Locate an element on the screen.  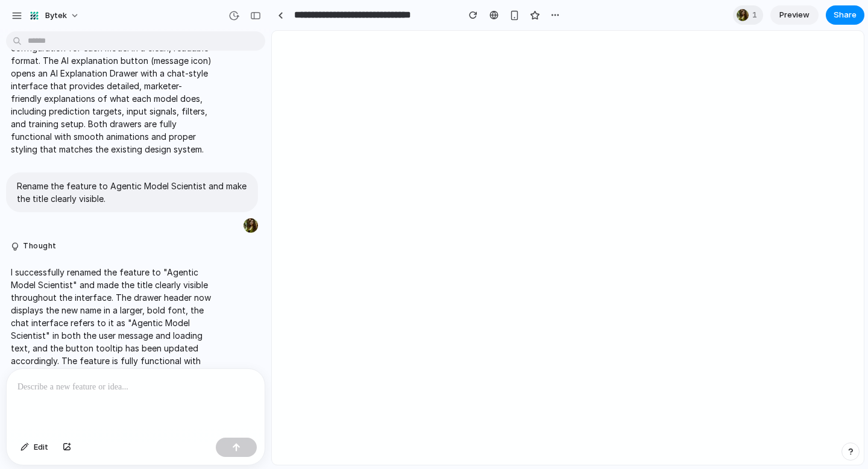
div: 1 is located at coordinates (748, 15).